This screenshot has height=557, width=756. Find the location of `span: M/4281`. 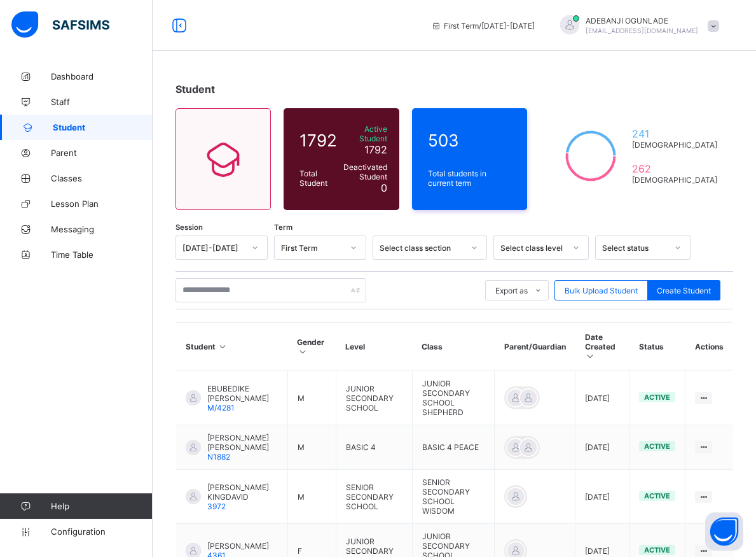

span: M/4281 is located at coordinates (220, 407).